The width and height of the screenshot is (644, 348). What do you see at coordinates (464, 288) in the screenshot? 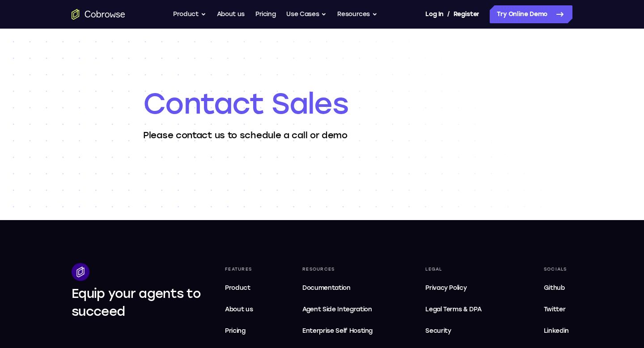
I see `a: Privacy Policy` at bounding box center [464, 288].